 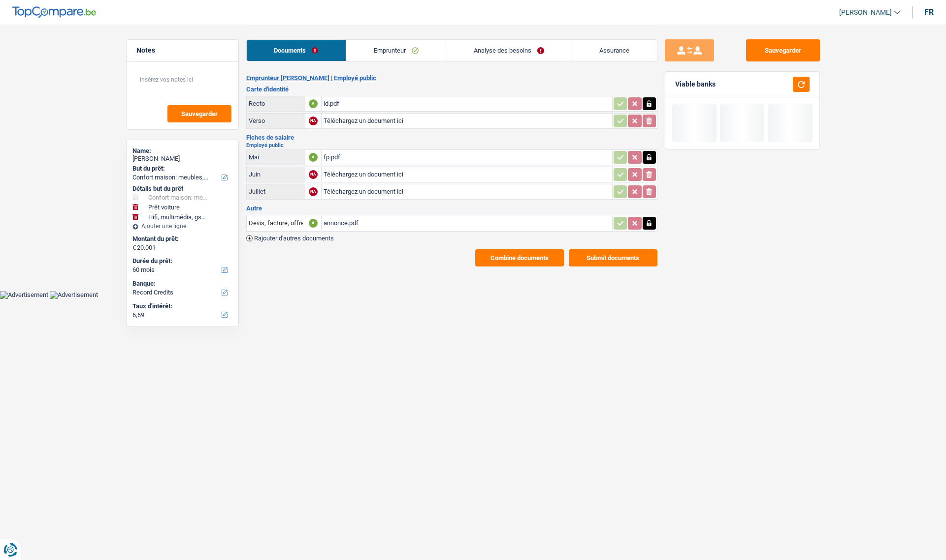 What do you see at coordinates (290, 238) in the screenshot?
I see `button: Rajouter d'autres documents` at bounding box center [290, 238].